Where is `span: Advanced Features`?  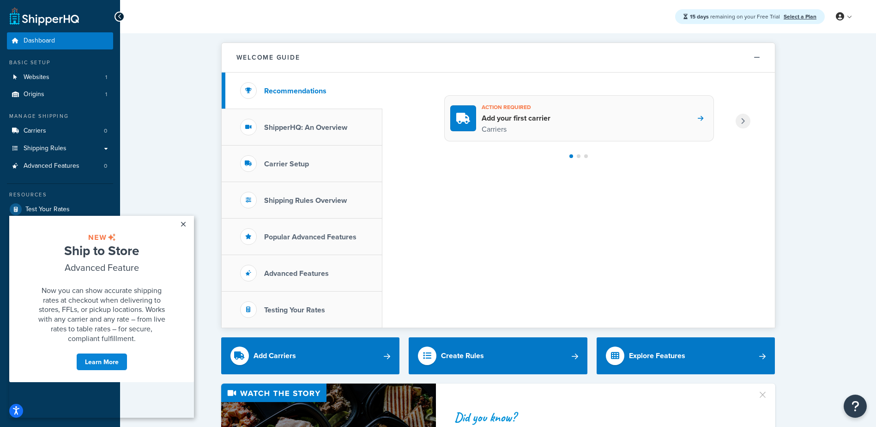 span: Advanced Features is located at coordinates (51, 166).